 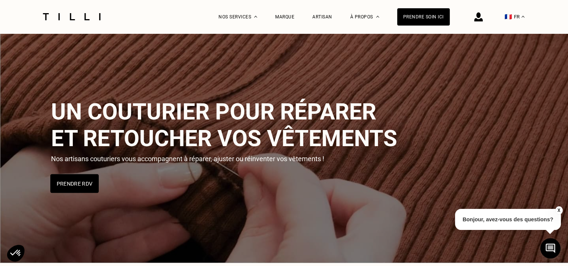 I want to click on a: Prendre soin ici, so click(x=424, y=17).